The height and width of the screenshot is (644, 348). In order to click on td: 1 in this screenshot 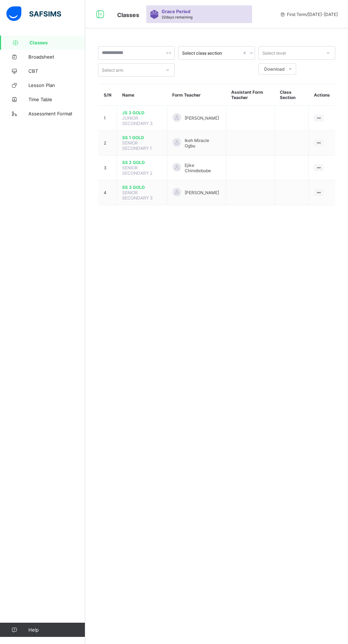, I will do `click(108, 118)`.